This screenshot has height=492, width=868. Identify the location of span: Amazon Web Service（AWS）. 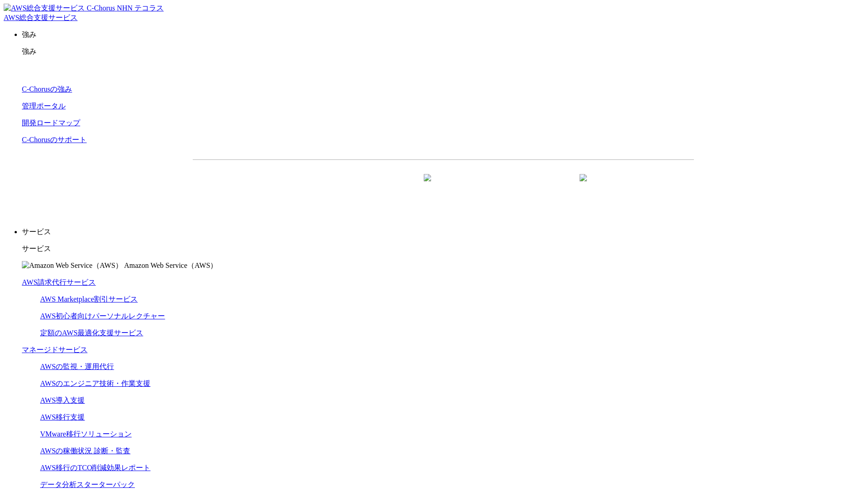
(170, 265).